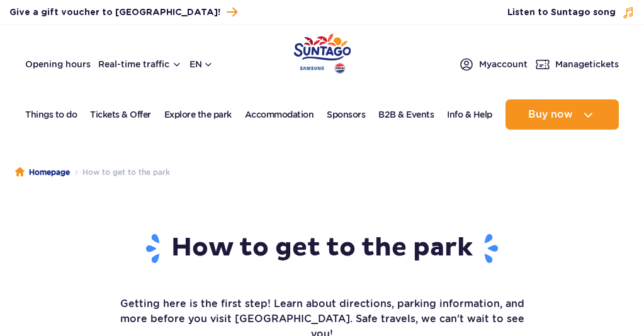  Describe the element at coordinates (562, 115) in the screenshot. I see `button: Buy now` at that location.